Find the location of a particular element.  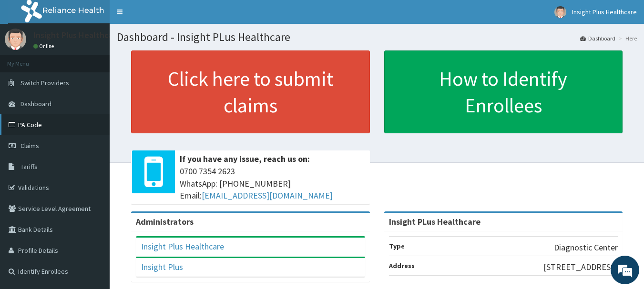

a: Insight Plus is located at coordinates (162, 267).